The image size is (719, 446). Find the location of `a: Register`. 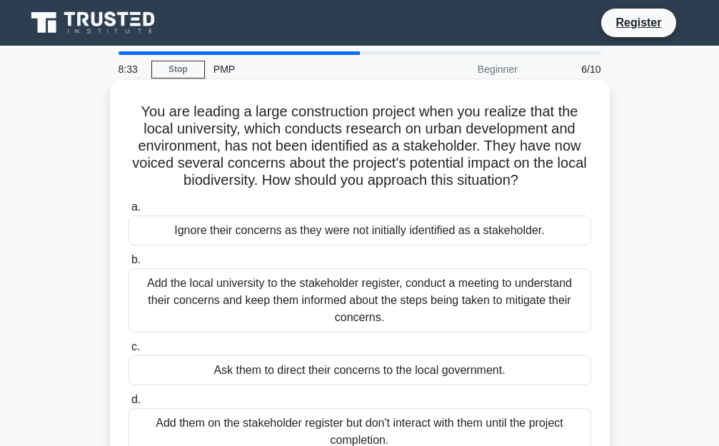

a: Register is located at coordinates (638, 22).